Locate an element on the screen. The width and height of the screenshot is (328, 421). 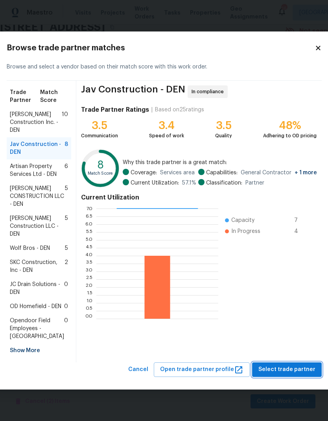
span: 57.1 % is located at coordinates (189, 183).